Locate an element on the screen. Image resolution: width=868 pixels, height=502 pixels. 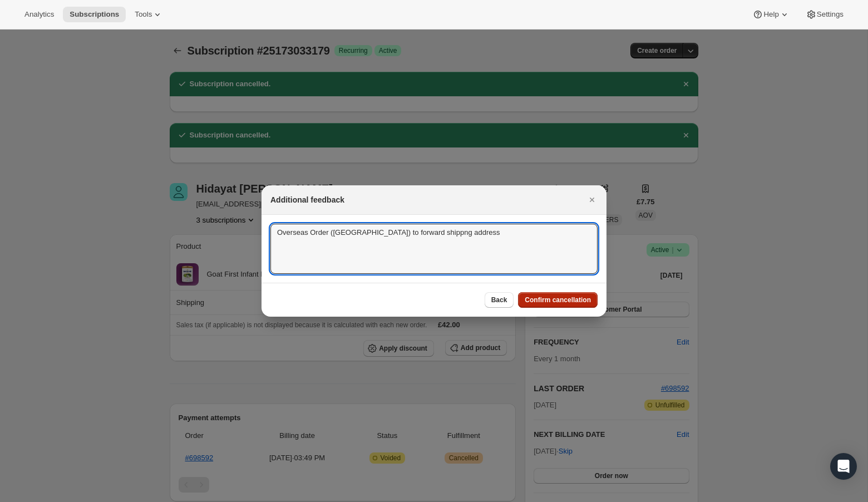
button: Settings is located at coordinates (824, 15).